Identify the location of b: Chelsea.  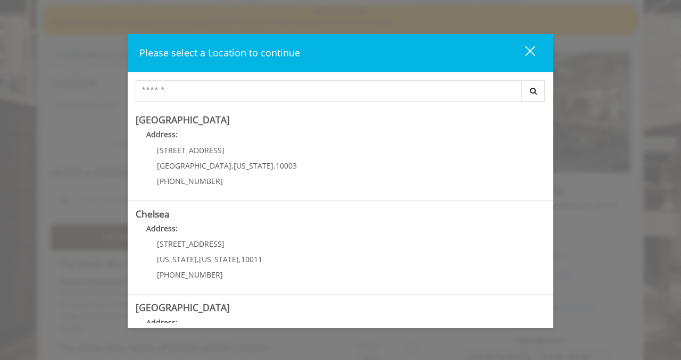
(153, 214).